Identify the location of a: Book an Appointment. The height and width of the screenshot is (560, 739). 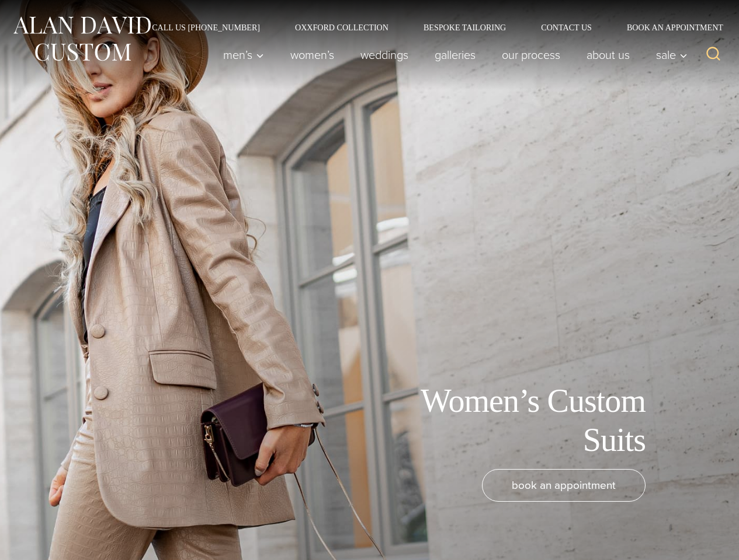
(668, 27).